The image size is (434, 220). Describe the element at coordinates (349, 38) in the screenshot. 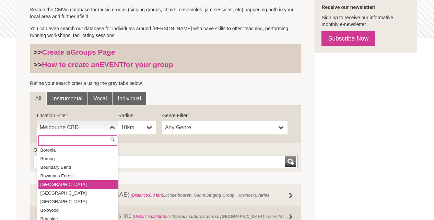

I see `a: Subscribe Now` at that location.